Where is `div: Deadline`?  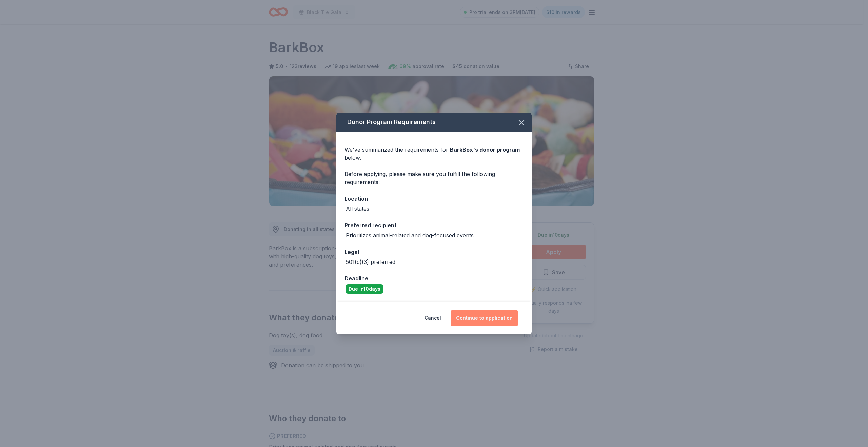 div: Deadline is located at coordinates (434, 278).